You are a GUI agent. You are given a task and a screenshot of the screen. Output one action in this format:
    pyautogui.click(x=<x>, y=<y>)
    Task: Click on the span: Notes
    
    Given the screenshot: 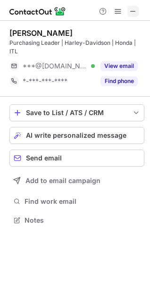 What is the action you would take?
    pyautogui.click(x=82, y=220)
    